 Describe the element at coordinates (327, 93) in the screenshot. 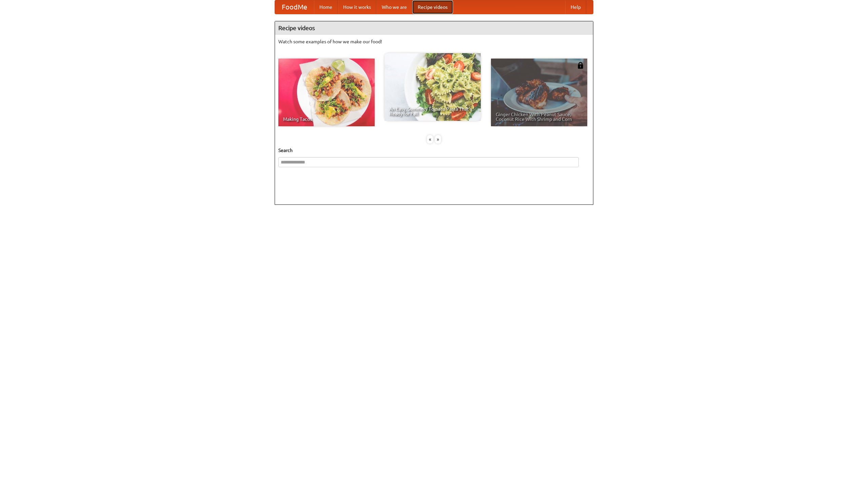

I see `a: Making Tacos` at that location.